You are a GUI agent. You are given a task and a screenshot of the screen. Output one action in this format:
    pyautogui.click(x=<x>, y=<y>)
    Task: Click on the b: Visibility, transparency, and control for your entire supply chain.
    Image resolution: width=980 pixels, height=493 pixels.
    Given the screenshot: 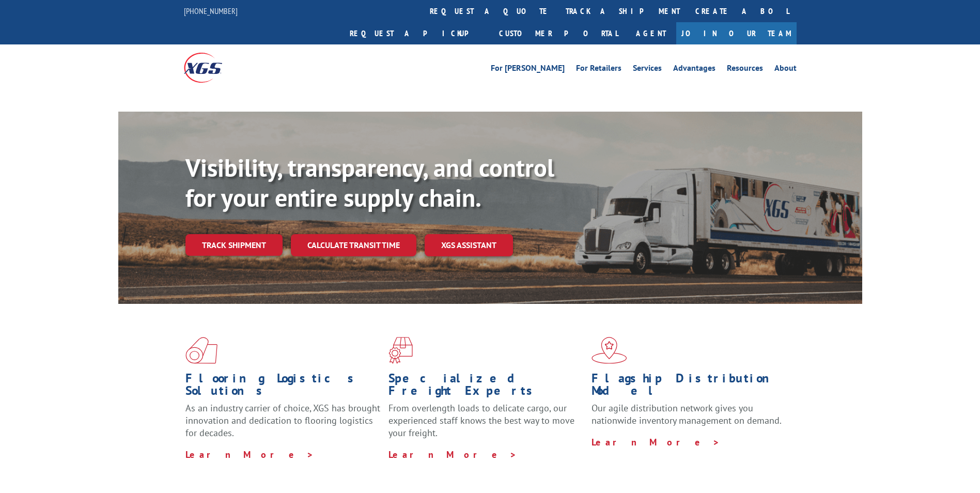 What is the action you would take?
    pyautogui.click(x=370, y=182)
    